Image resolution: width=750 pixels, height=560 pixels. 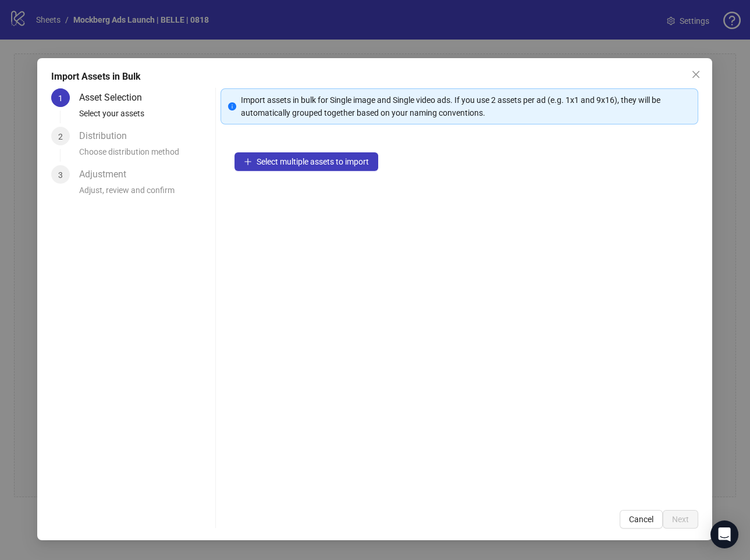 What do you see at coordinates (145, 194) in the screenshot?
I see `div: Adjust, review and confirm` at bounding box center [145, 194].